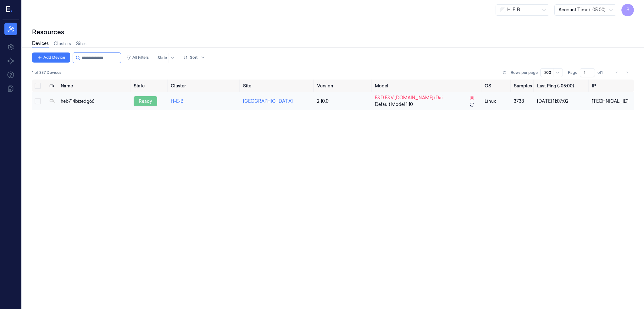  What do you see at coordinates (333, 32) in the screenshot?
I see `div: Resources` at bounding box center [333, 32].